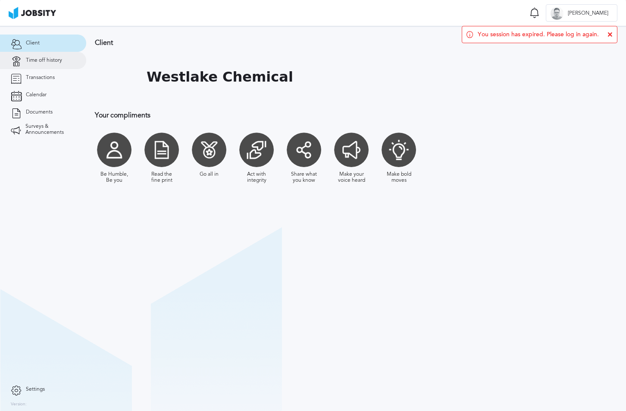  Describe the element at coordinates (50, 129) in the screenshot. I see `span: Surveys & Announcements` at that location.